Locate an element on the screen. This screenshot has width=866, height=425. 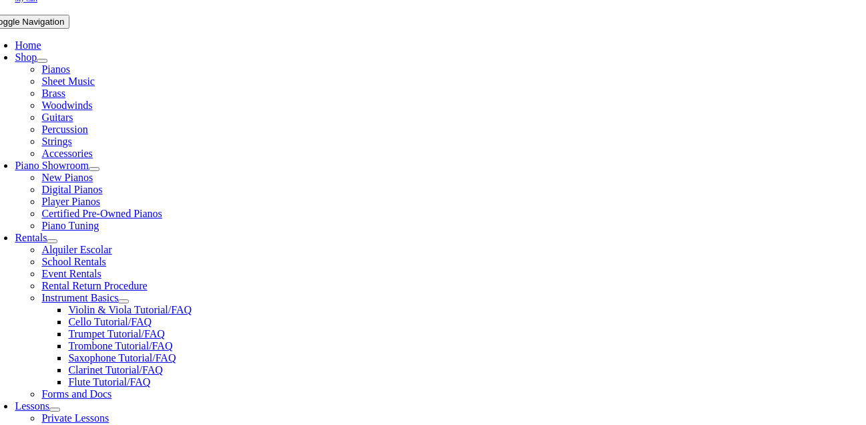
span: Cello Tutorial/FAQ is located at coordinates (109, 321).